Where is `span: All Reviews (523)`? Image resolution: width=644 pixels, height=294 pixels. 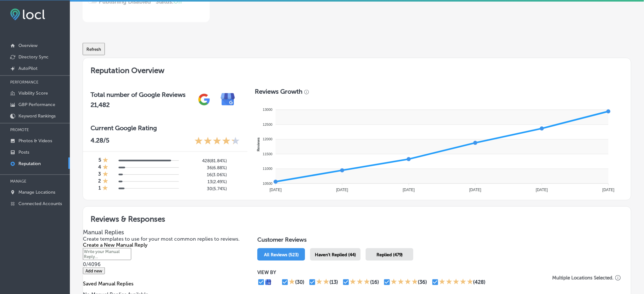
span: All Reviews (523) is located at coordinates (281, 255).